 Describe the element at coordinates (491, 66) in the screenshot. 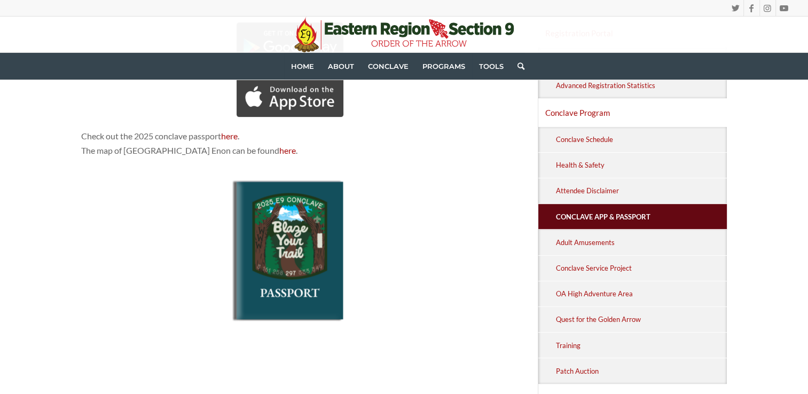

I see `a: Tools` at that location.